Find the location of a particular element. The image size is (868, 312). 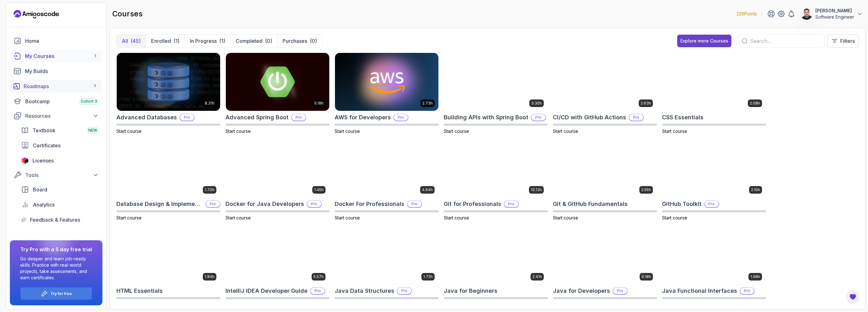

input: Search... is located at coordinates (785, 41).